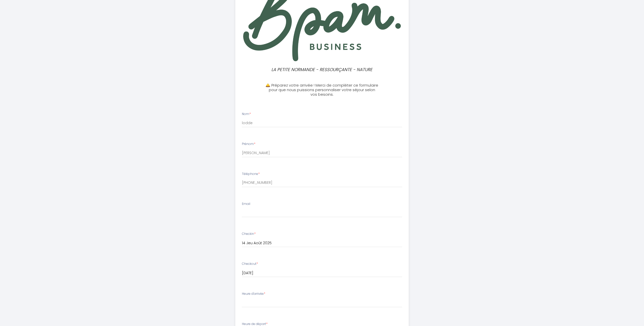 This screenshot has width=644, height=326. Describe the element at coordinates (248, 144) in the screenshot. I see `label: Prénom` at that location.